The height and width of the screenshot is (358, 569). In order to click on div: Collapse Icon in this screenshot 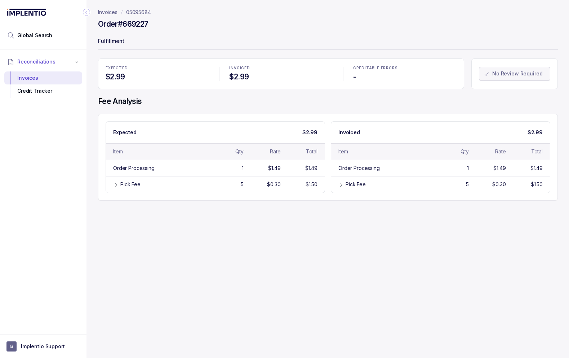, I will do `click(87, 12)`.